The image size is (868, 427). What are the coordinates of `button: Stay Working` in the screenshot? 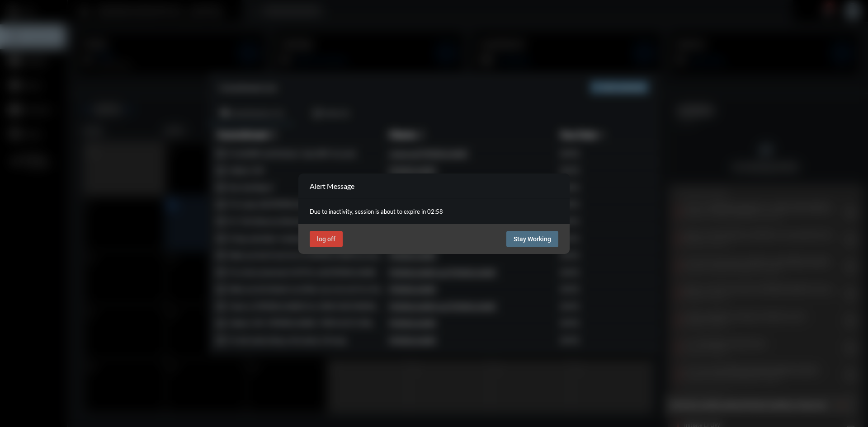 It's located at (532, 239).